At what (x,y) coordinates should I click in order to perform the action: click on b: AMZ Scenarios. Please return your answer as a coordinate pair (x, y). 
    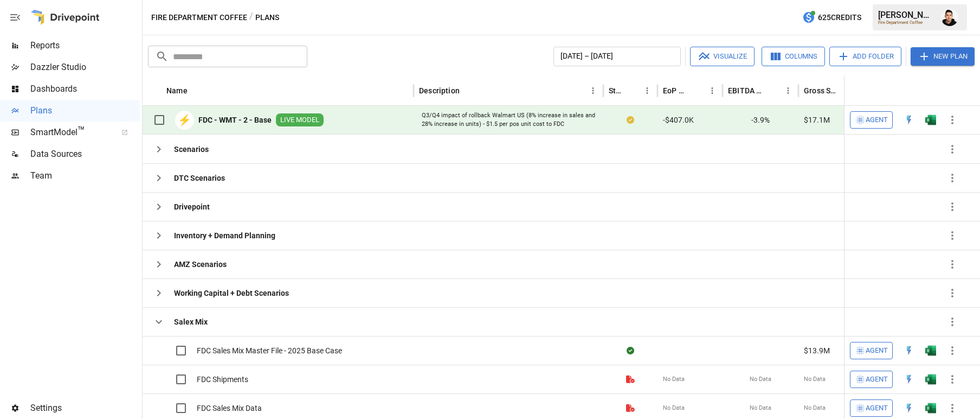
    Looking at the image, I should click on (200, 264).